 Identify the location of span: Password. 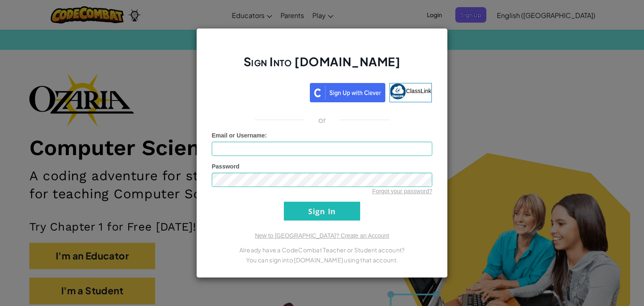
(225, 167).